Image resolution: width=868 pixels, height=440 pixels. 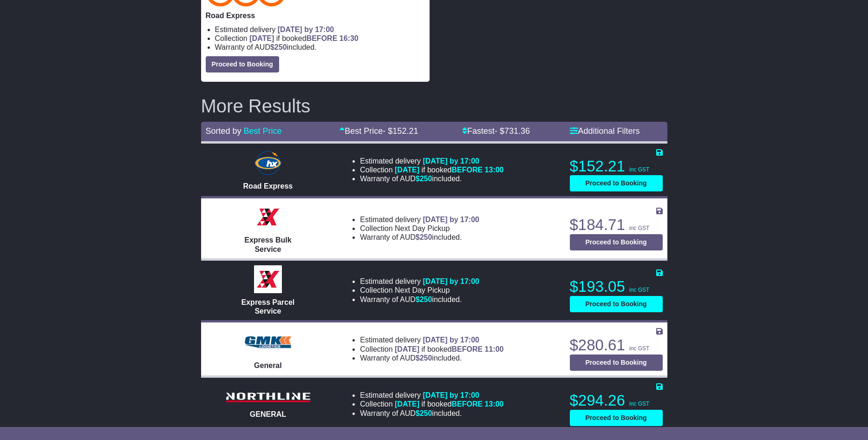 I want to click on p: $152.21, so click(x=617, y=166).